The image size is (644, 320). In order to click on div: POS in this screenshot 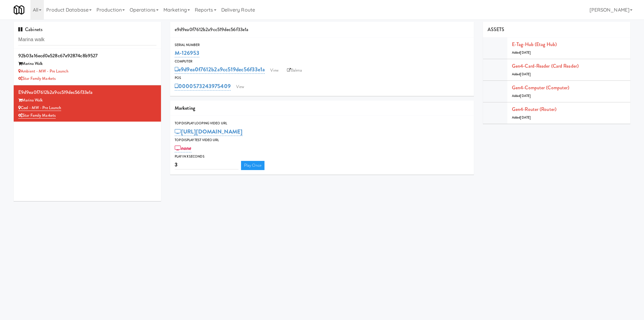, I will do `click(322, 77)`.